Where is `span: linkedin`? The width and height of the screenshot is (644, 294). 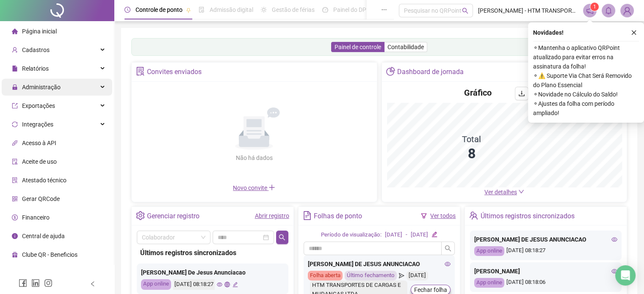
span: linkedin is located at coordinates (36, 283).